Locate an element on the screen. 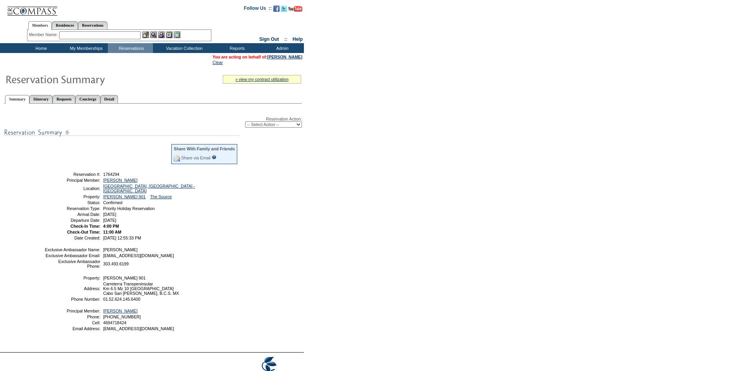 This screenshot has width=747, height=371. a: Follow us on Twitter is located at coordinates (284, 10).